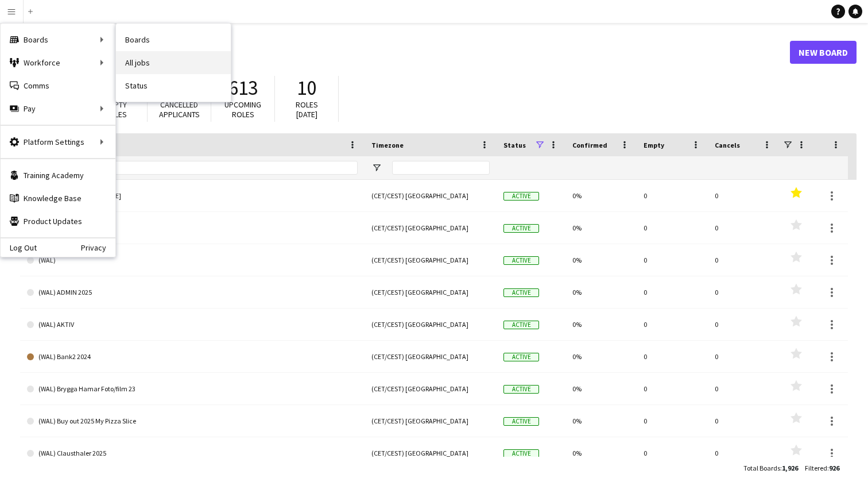 The height and width of the screenshot is (497, 868). I want to click on div: Platform Settings, so click(58, 142).